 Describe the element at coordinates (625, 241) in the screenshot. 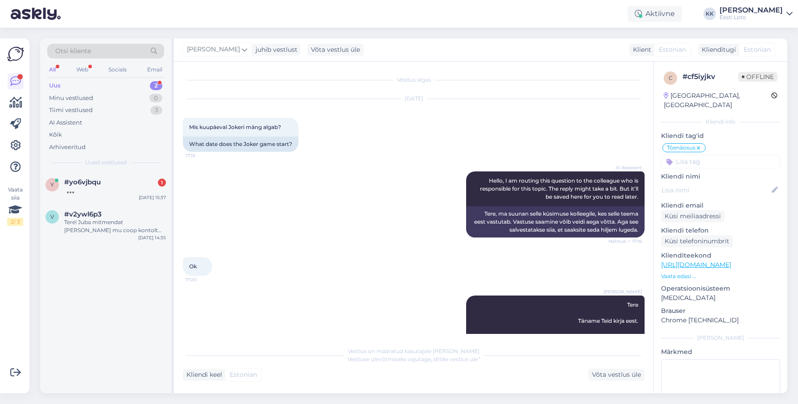

I see `span: Nähtud ✓ 17:16` at that location.